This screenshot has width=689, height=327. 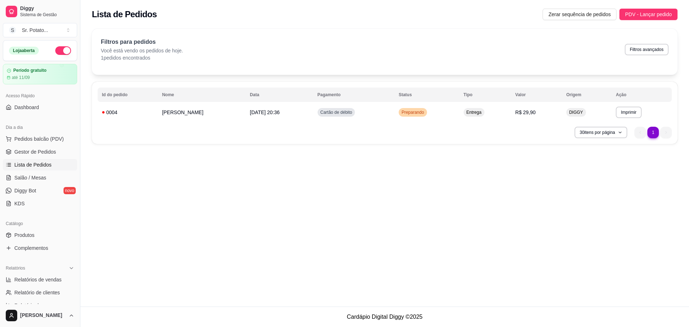 What do you see at coordinates (526, 112) in the screenshot?
I see `span: R$ 29,90` at bounding box center [526, 112].